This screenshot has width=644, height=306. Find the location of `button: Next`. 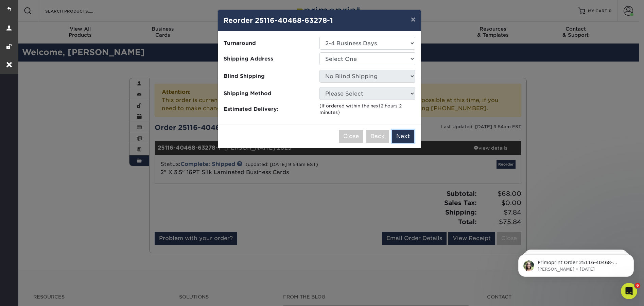

button: Next is located at coordinates (403, 136).